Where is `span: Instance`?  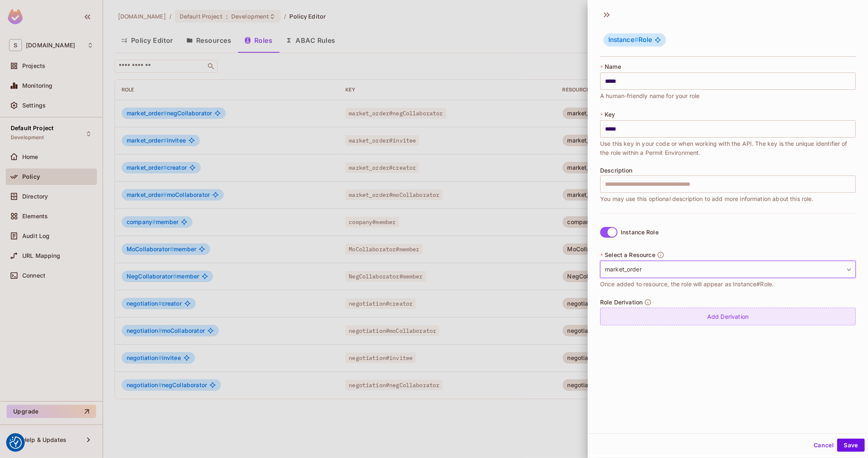
span: Instance is located at coordinates (623, 40).